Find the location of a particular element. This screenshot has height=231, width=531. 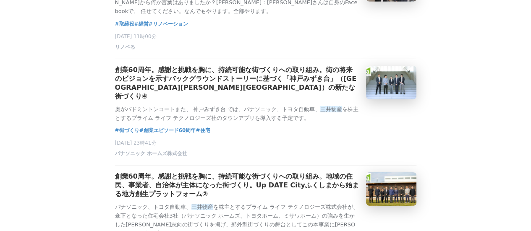

span: #リノベーション is located at coordinates (168, 24).